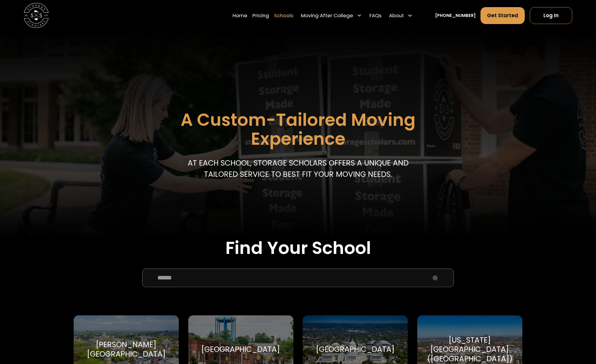 This screenshot has height=364, width=596. I want to click on a: Pricing, so click(261, 16).